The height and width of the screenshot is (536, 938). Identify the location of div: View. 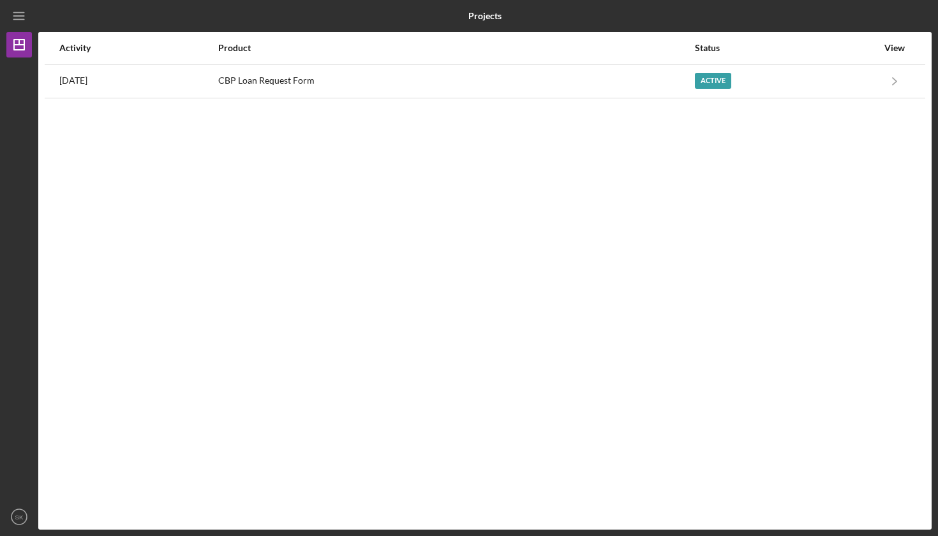
(895, 48).